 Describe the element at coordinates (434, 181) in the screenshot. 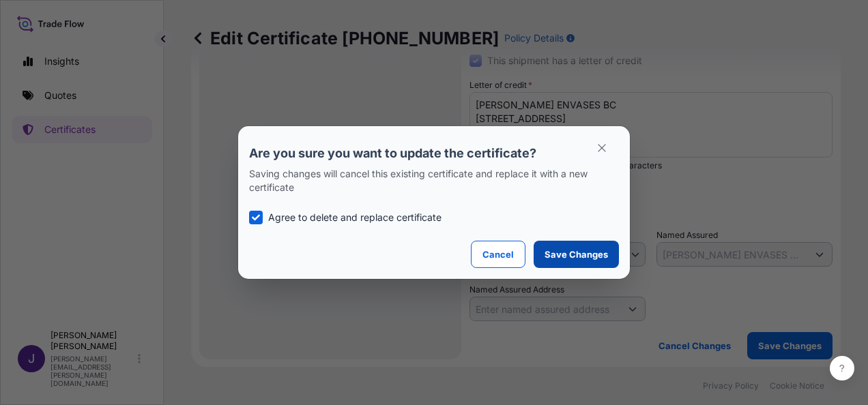

I see `p: Saving changes will cancel this existing certificate and replace it with a new certificate` at that location.